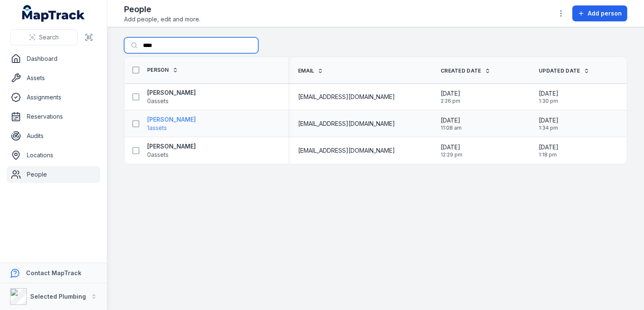 This screenshot has height=310, width=644. What do you see at coordinates (53, 155) in the screenshot?
I see `a: Locations` at bounding box center [53, 155].